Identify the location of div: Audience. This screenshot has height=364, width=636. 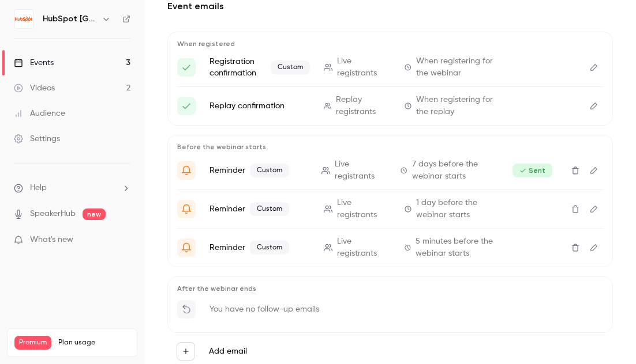
(39, 113).